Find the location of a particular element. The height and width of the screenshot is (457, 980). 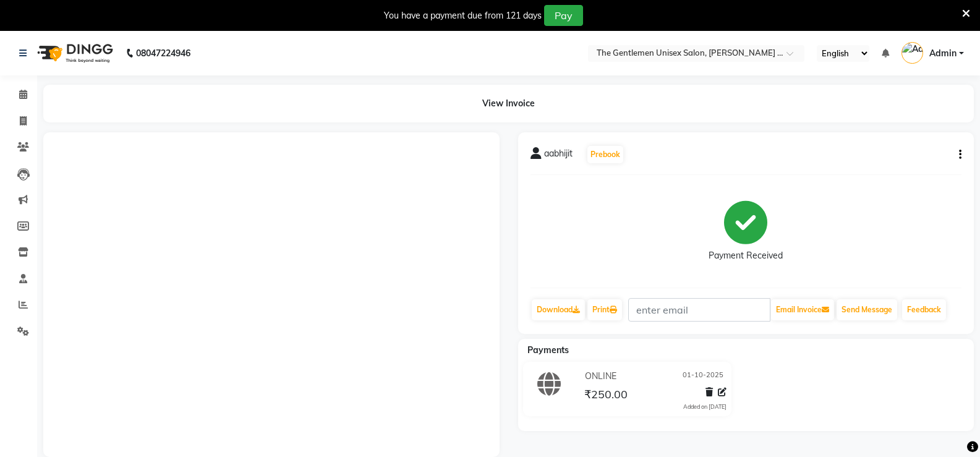

button: Email Invoice is located at coordinates (802, 310).